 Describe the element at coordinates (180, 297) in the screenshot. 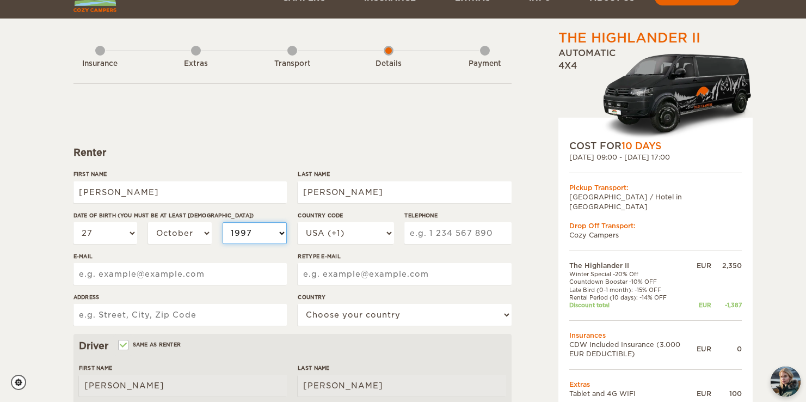

I see `label: Address` at that location.